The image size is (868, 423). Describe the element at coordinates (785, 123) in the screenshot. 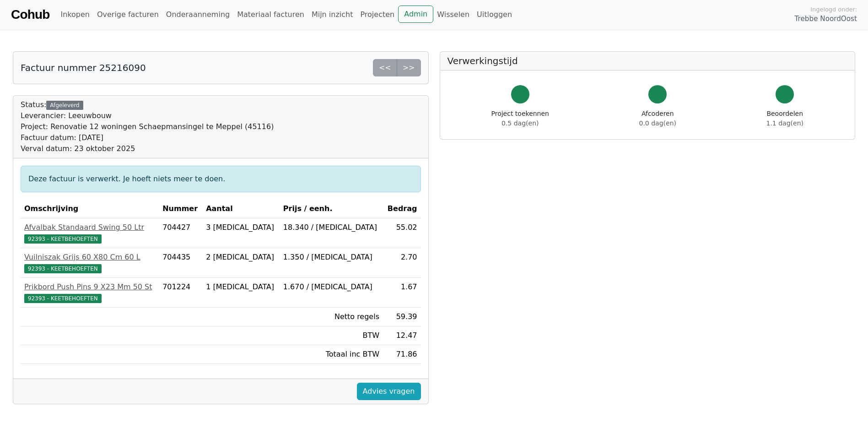

I see `span: 1.1 dag(en)` at that location.